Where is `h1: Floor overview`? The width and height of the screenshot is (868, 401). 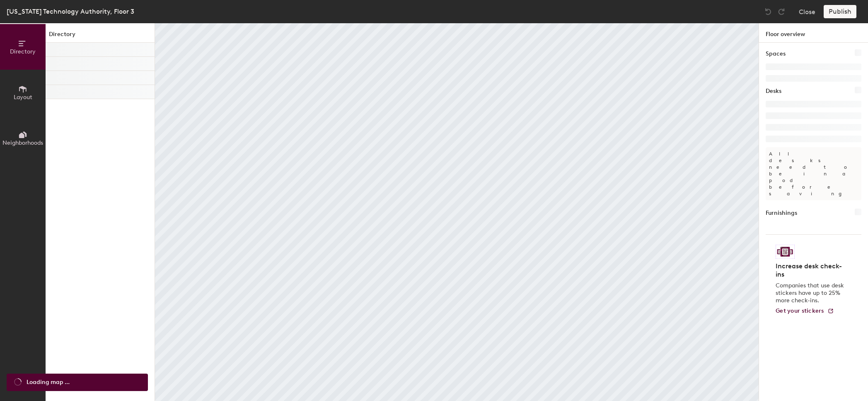 h1: Floor overview is located at coordinates (813, 33).